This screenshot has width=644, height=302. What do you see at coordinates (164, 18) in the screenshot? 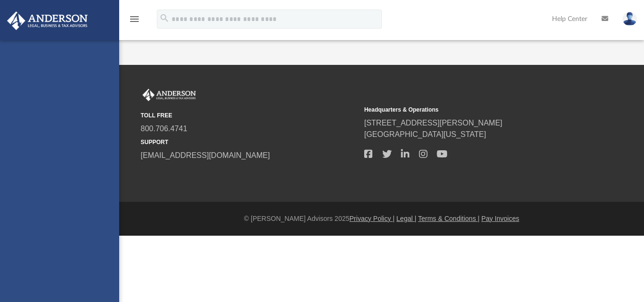
I see `i: search` at bounding box center [164, 18].